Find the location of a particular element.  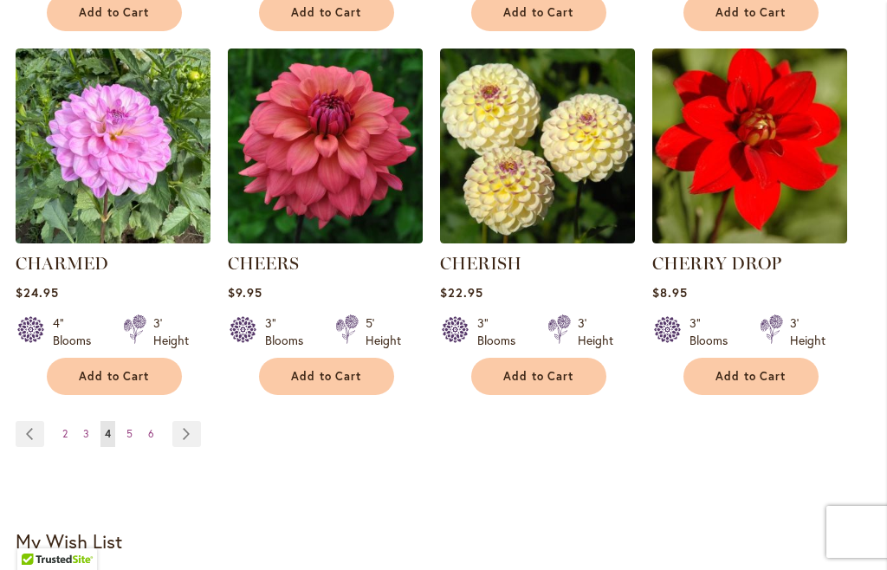

a: 5 is located at coordinates (129, 434).